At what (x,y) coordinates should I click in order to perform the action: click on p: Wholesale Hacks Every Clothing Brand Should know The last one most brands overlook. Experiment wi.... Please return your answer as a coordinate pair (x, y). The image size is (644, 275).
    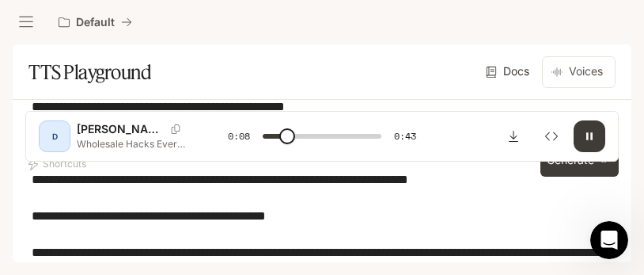
    Looking at the image, I should click on (133, 144).